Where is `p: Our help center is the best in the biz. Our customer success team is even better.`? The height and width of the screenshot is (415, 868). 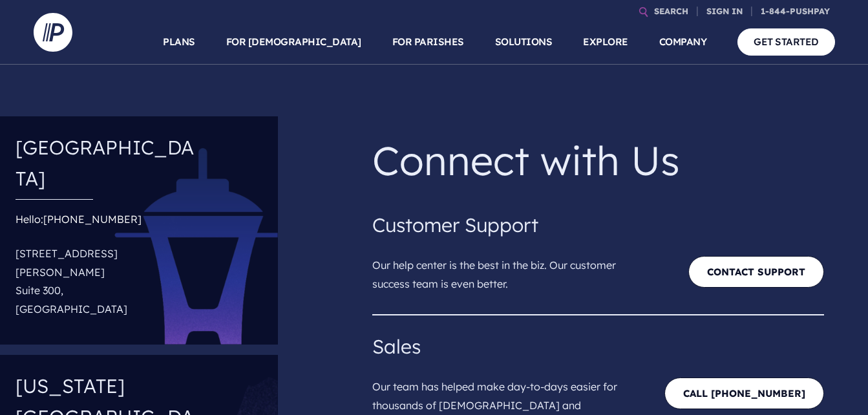
p: Our help center is the best in the biz. Our customer success team is even better. is located at coordinates (508, 270).